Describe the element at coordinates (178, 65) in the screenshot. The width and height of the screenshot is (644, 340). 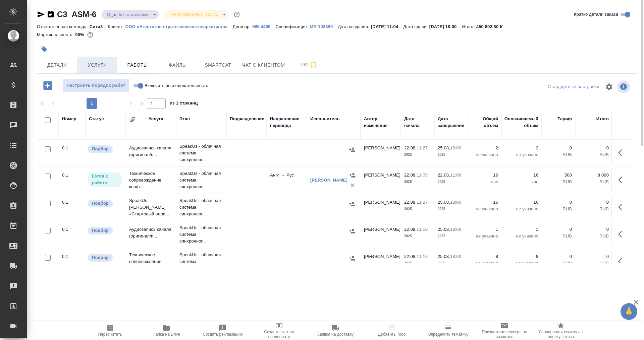
I see `span: Файлы` at that location.